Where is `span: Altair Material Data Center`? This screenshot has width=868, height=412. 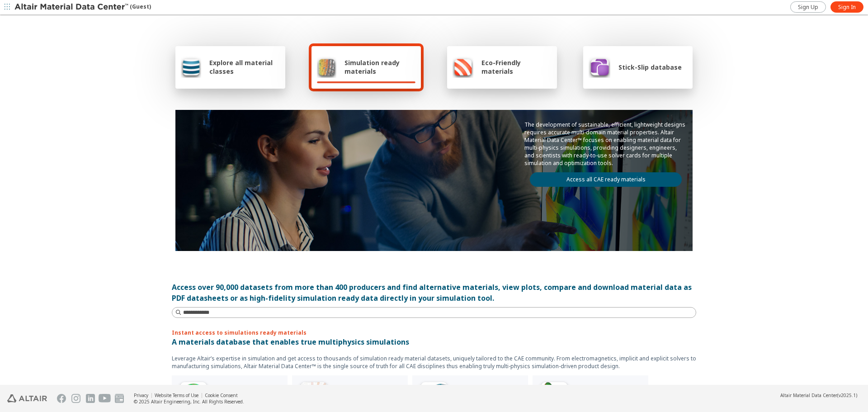 span: Altair Material Data Center is located at coordinates (809, 396).